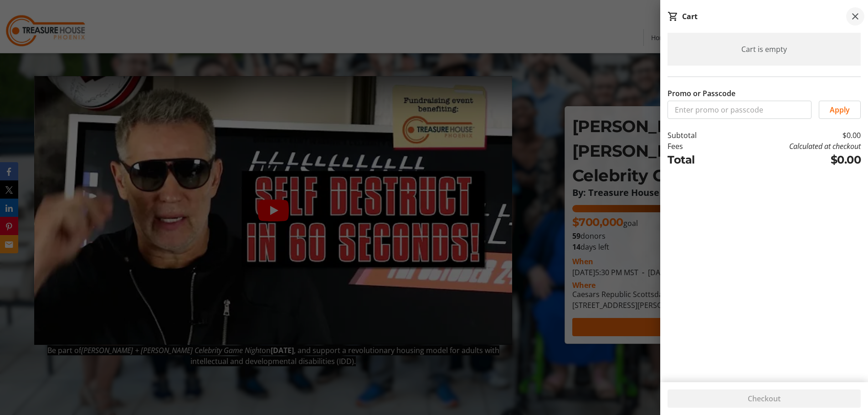 Image resolution: width=868 pixels, height=415 pixels. What do you see at coordinates (764, 49) in the screenshot?
I see `div: Cart is empty` at bounding box center [764, 49].